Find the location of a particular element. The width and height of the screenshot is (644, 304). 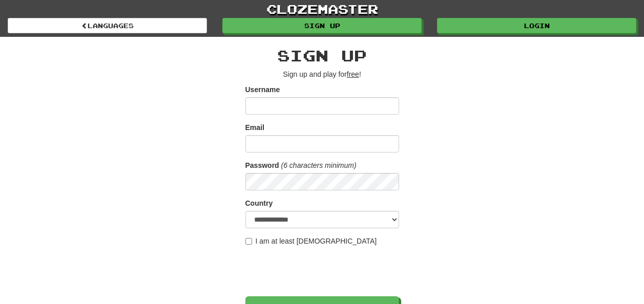

a: Languages is located at coordinates (107, 26).